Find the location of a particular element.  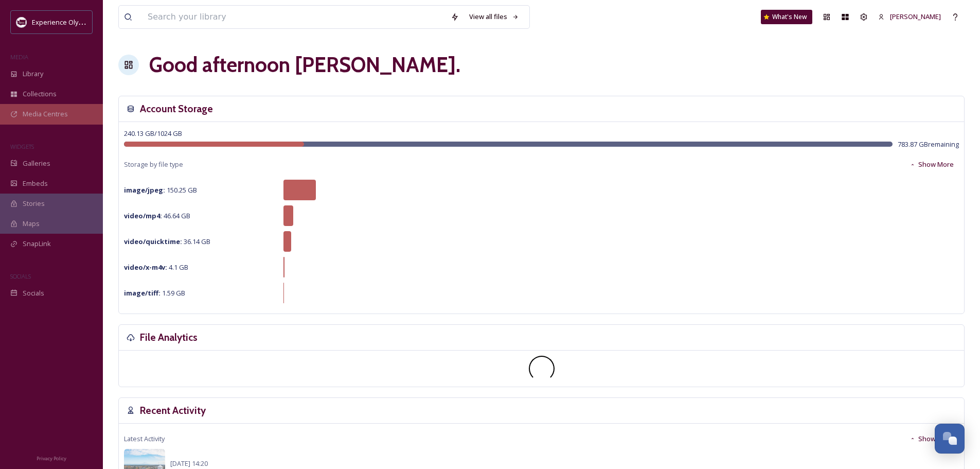

span: Maps is located at coordinates (30, 223).